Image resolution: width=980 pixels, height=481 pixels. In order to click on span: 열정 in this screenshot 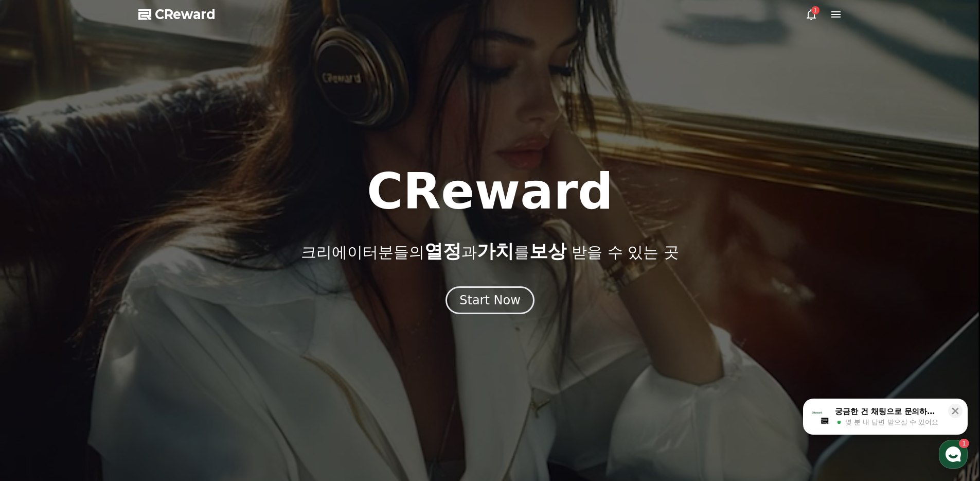, I will do `click(443, 251)`.